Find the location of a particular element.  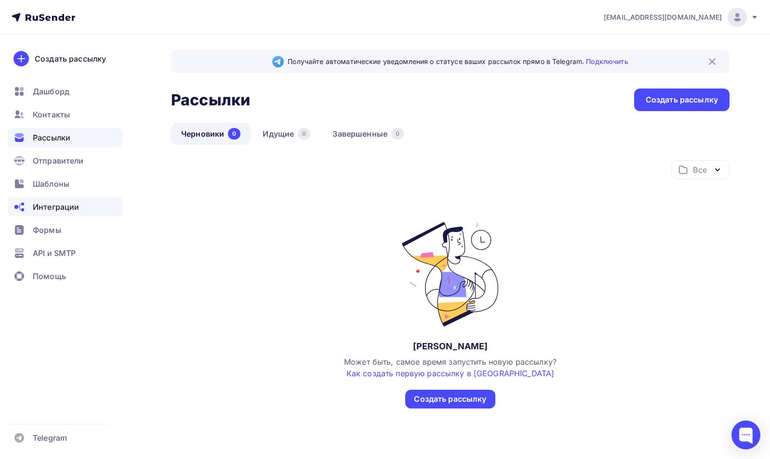

a: Рассылки is located at coordinates (65, 138).